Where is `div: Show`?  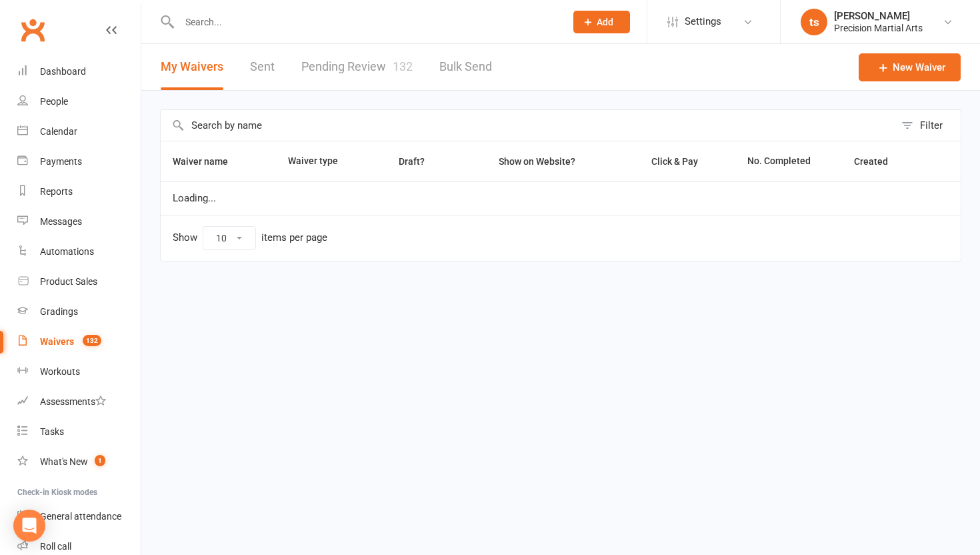 div: Show is located at coordinates (250, 238).